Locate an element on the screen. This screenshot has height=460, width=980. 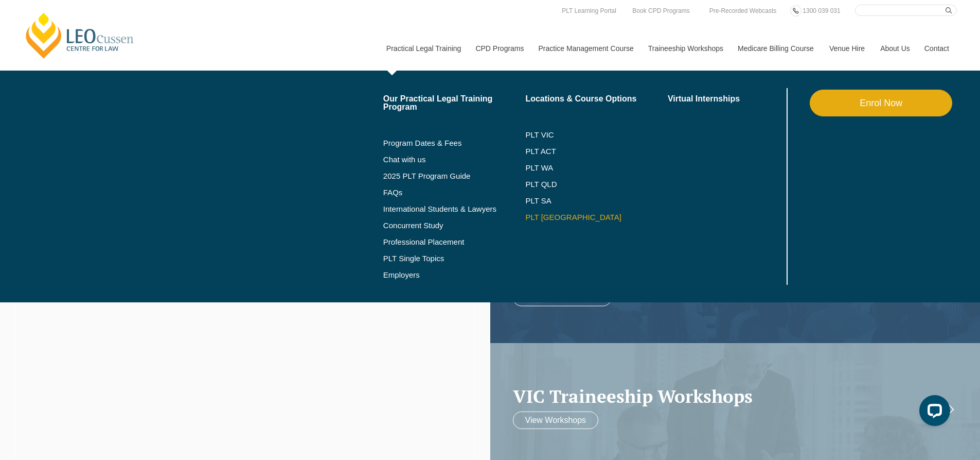
a: Pre-Recorded Webcasts is located at coordinates (743, 11).